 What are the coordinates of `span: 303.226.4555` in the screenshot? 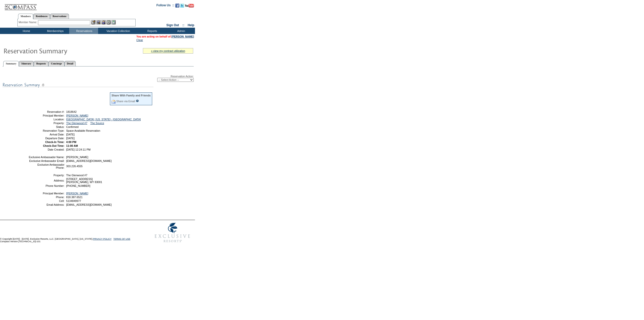 It's located at (74, 166).